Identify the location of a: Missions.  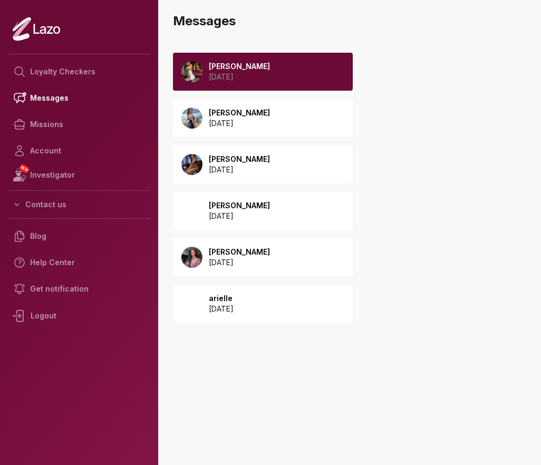
(79, 124).